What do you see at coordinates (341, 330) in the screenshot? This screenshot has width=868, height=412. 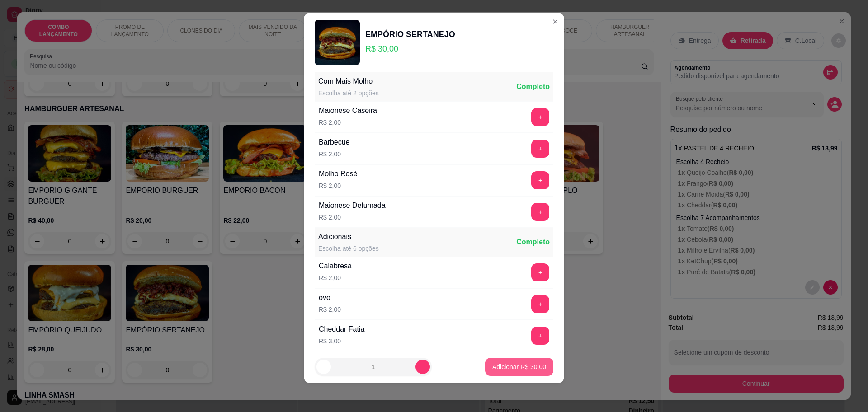 I see `div: Cheddar Fatia` at bounding box center [341, 330].